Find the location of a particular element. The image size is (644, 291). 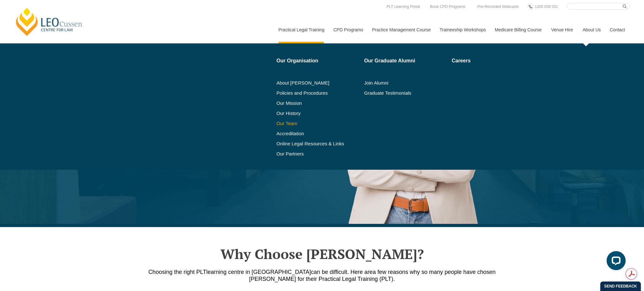

button: Open LiveChat chat widget is located at coordinates (15, 12).